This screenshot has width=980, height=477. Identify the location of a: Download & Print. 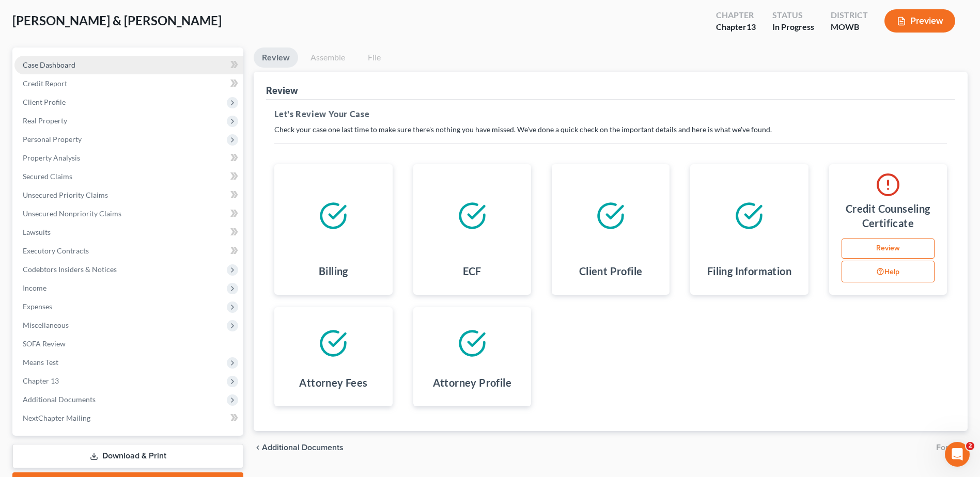
(128, 456).